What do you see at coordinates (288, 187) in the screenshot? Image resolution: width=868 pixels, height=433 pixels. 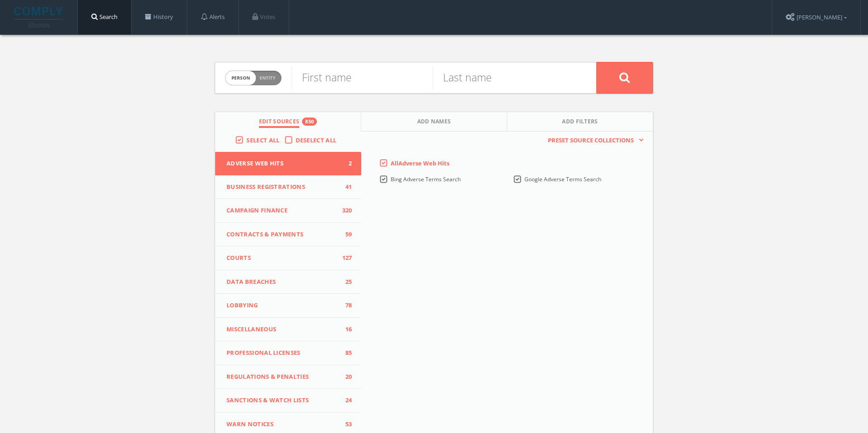 I see `button: Business Registrations41` at bounding box center [288, 187].